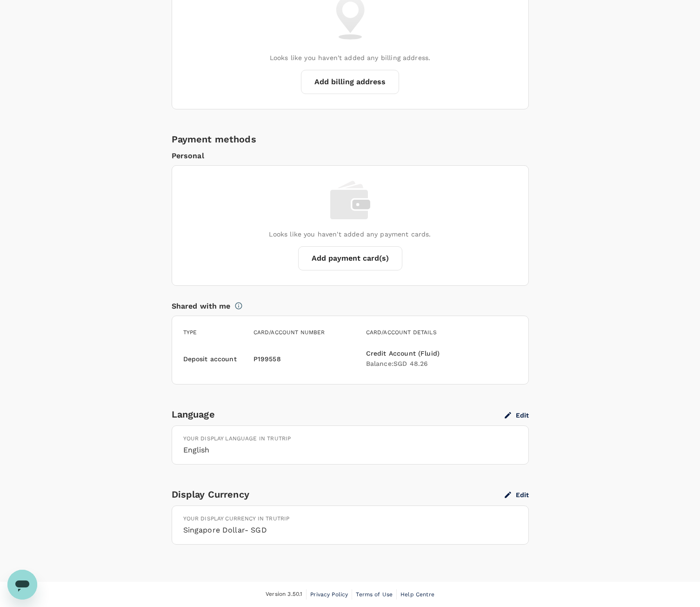  Describe the element at coordinates (417, 594) in the screenshot. I see `span: Help Centre` at that location.